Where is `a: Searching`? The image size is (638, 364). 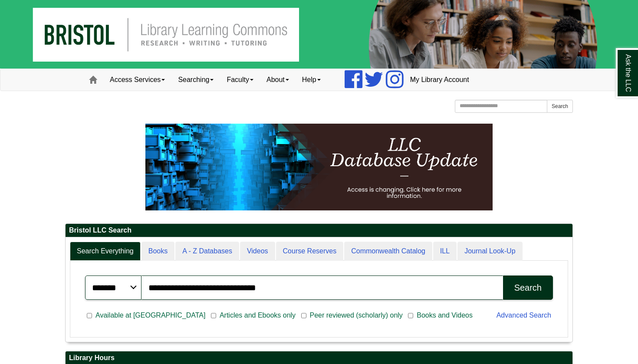
a: Searching is located at coordinates (196, 80).